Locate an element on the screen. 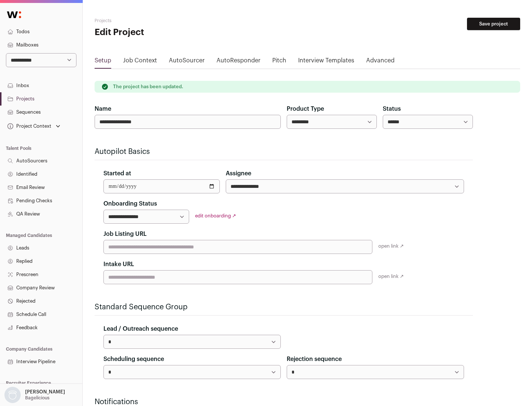 The height and width of the screenshot is (406, 532). button: Save project is located at coordinates (494, 24).